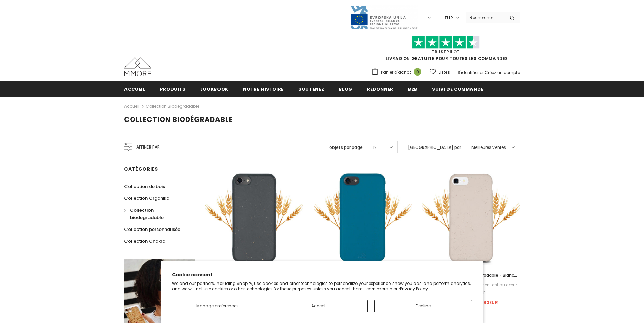  Describe the element at coordinates (141, 169) in the screenshot. I see `span: Catégories` at that location.